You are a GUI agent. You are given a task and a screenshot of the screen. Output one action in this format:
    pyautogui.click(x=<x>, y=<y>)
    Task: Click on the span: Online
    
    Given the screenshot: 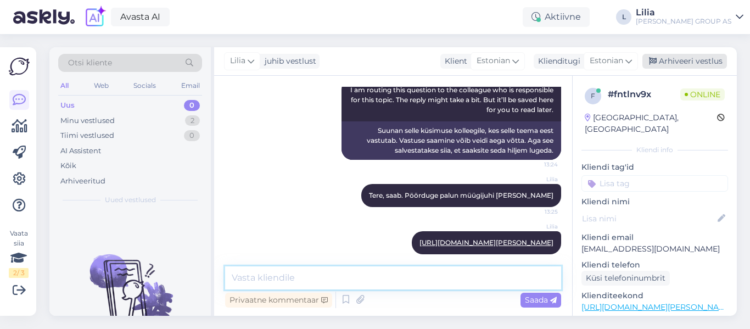 What is the action you would take?
    pyautogui.click(x=702, y=94)
    